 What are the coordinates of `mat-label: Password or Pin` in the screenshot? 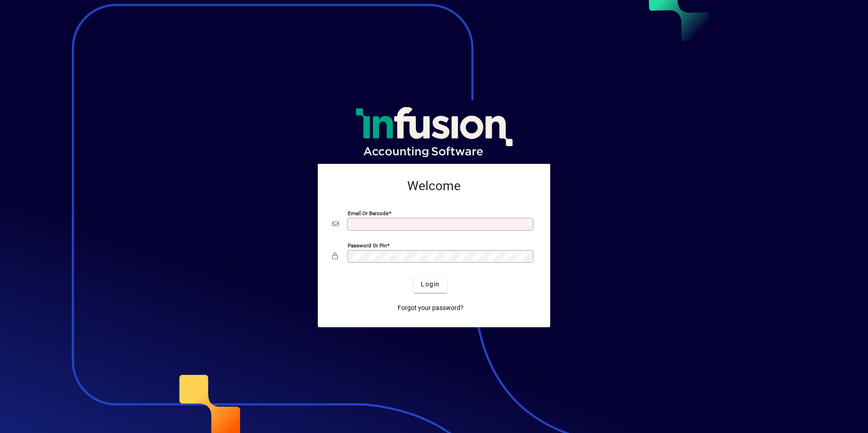 It's located at (368, 245).